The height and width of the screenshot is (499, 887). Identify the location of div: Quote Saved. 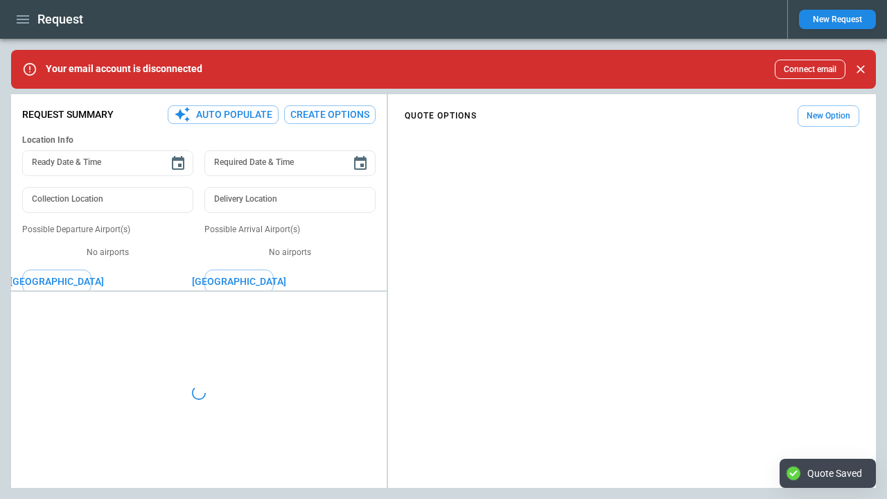
(834, 473).